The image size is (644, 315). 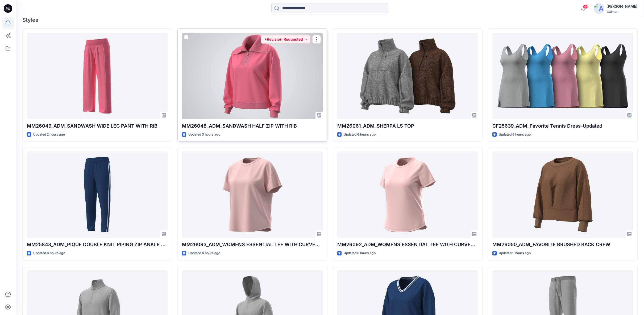 What do you see at coordinates (562, 126) in the screenshot?
I see `p: CF25639_ADM_Favorite Tennis Dress-Updated` at bounding box center [562, 126].